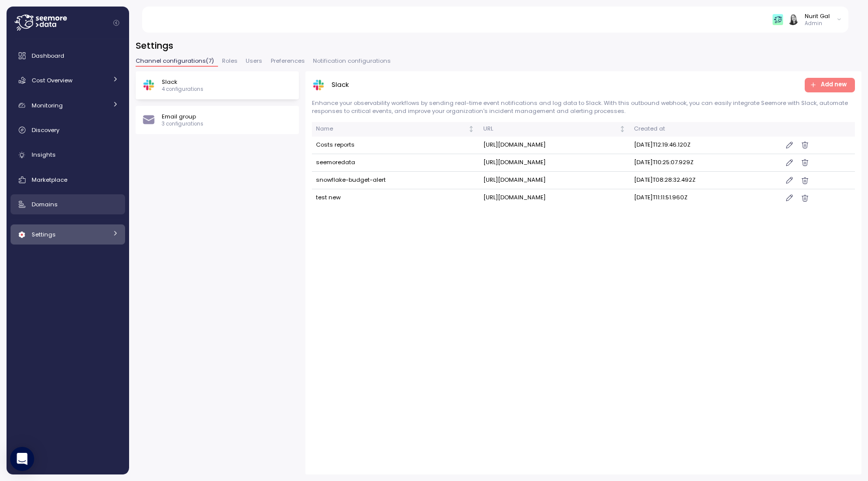 The width and height of the screenshot is (868, 481). Describe the element at coordinates (254, 61) in the screenshot. I see `span: Users` at that location.